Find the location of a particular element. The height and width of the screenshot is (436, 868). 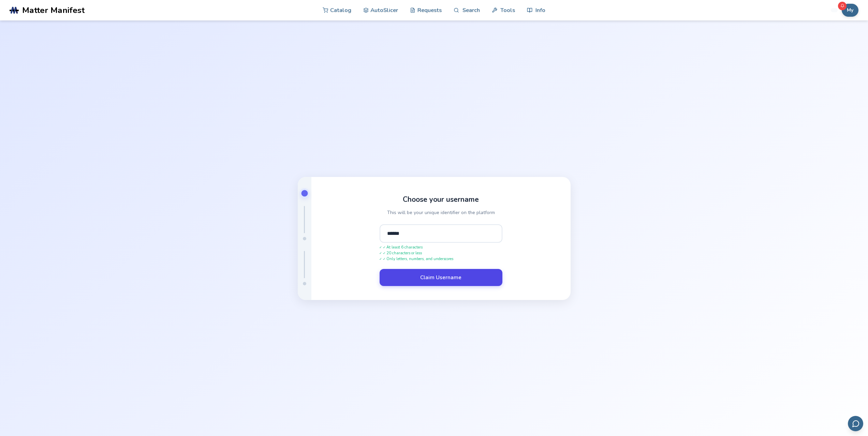

span: Matter Manifest is located at coordinates (54, 11).